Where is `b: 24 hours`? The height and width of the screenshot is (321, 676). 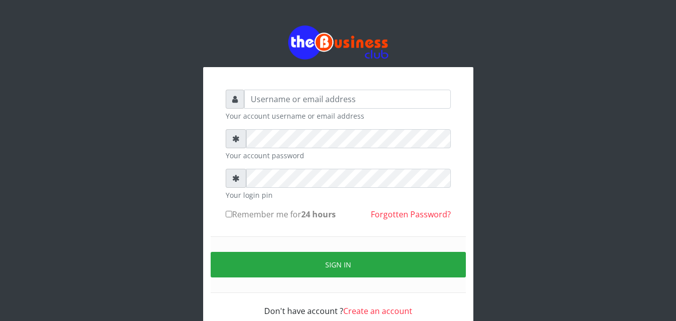
b: 24 hours is located at coordinates (318, 214).